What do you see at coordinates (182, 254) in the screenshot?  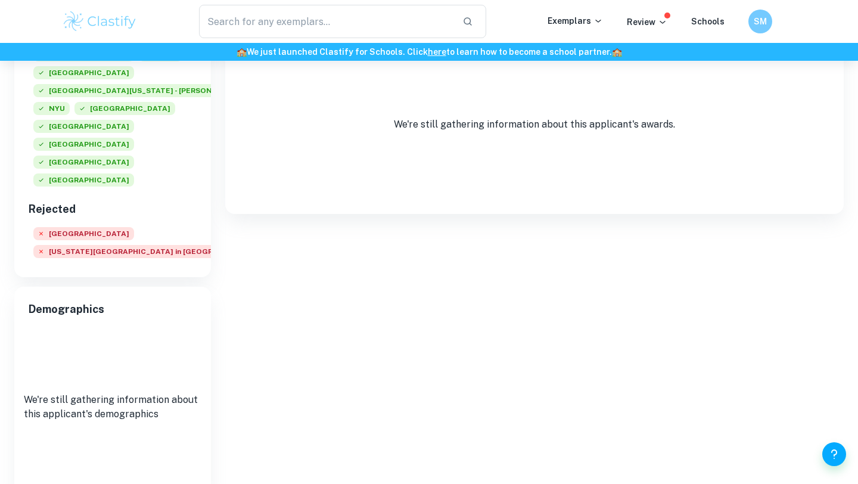 I see `div: Rejected: Washington University in St. Louis` at bounding box center [182, 254].